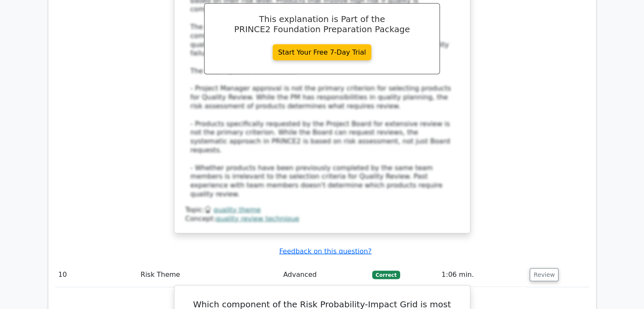 This screenshot has height=309, width=644. Describe the element at coordinates (326, 251) in the screenshot. I see `a: Feedback on this question?` at that location.